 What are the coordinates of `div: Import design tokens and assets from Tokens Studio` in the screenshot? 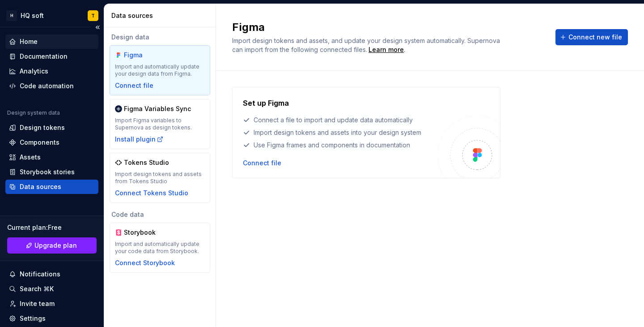 It's located at (160, 178).